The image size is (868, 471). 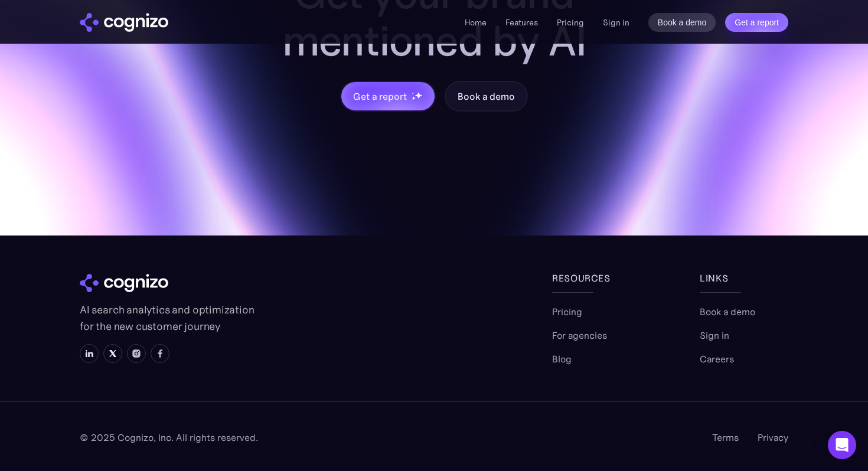 What do you see at coordinates (725, 438) in the screenshot?
I see `a: Terms` at bounding box center [725, 438].